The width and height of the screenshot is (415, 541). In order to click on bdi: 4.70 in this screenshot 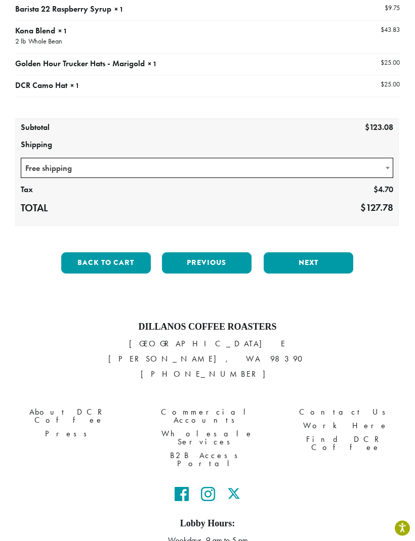, I will do `click(383, 190)`.